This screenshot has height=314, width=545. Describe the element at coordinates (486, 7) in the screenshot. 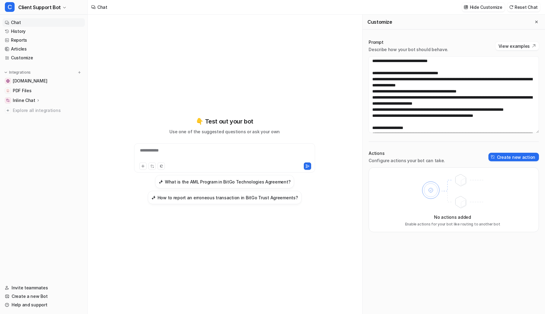

I see `p: Hide Customize` at that location.